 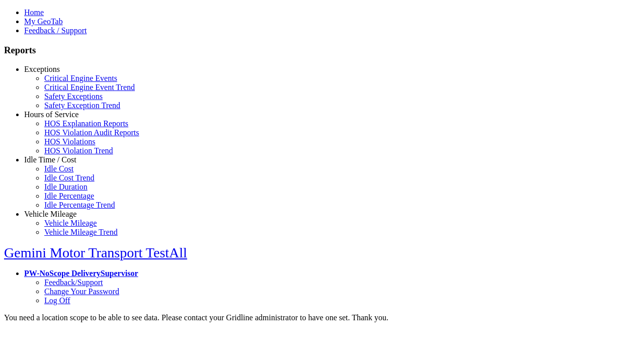 What do you see at coordinates (73, 96) in the screenshot?
I see `a: Safety Exceptions` at bounding box center [73, 96].